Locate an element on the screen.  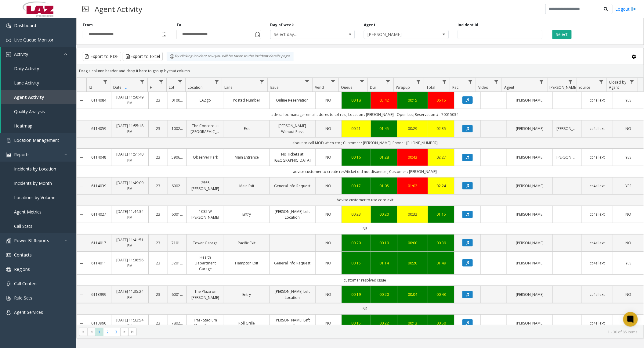
div: 02:35 is located at coordinates (441, 128).